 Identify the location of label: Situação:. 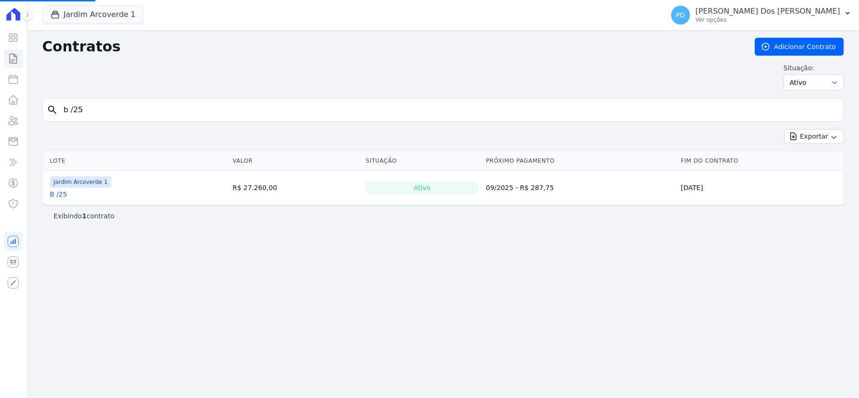
(813, 68).